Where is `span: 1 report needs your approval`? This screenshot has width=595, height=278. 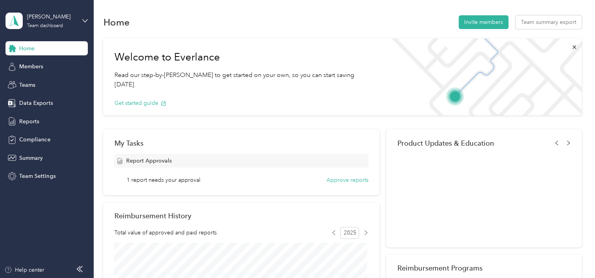
span: 1 report needs your approval is located at coordinates (164, 180).